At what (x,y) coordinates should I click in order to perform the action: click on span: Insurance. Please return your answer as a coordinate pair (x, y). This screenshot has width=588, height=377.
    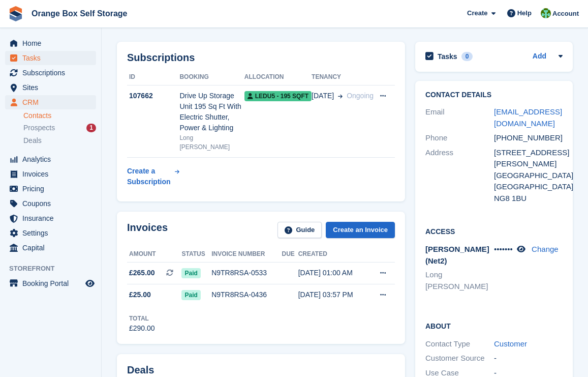
    Looking at the image, I should click on (53, 218).